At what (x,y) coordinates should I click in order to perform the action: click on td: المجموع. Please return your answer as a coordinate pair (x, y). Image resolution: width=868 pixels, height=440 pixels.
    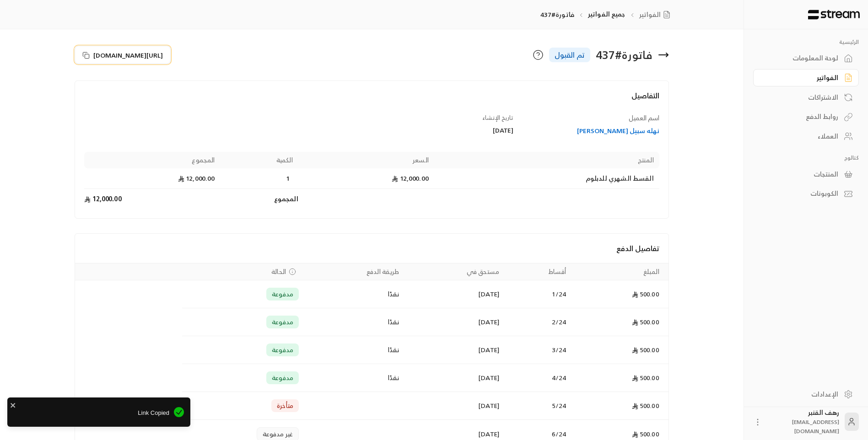
    Looking at the image, I should click on (259, 199).